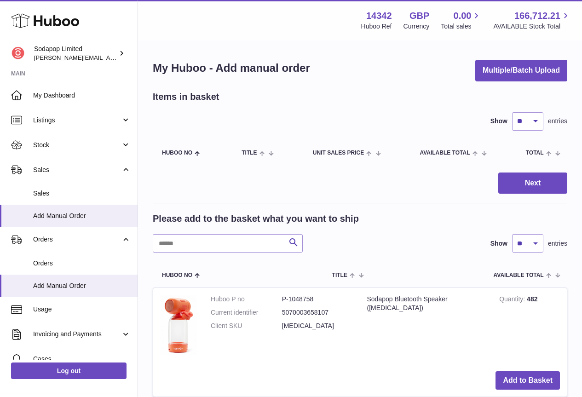 This screenshot has height=397, width=582. What do you see at coordinates (534, 153) in the screenshot?
I see `span: Total` at bounding box center [534, 153].